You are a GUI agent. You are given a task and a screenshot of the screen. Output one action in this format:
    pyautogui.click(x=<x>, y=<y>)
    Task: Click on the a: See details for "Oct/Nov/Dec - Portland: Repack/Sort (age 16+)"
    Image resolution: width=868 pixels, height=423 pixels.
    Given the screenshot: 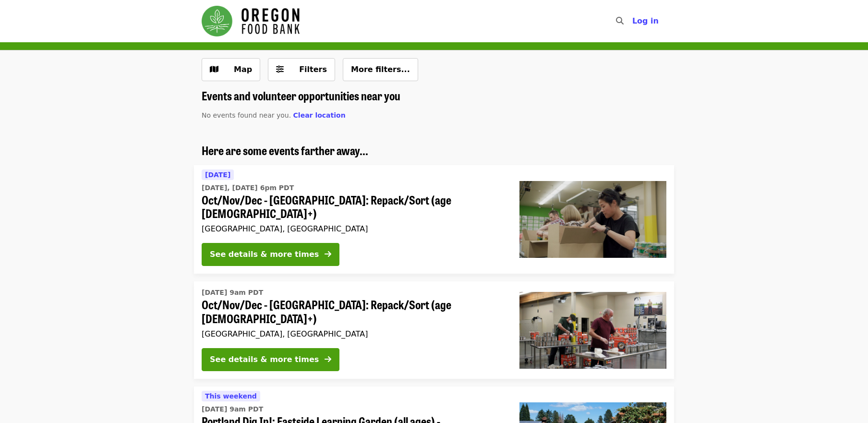 What is the action you would take?
    pyautogui.click(x=434, y=330)
    